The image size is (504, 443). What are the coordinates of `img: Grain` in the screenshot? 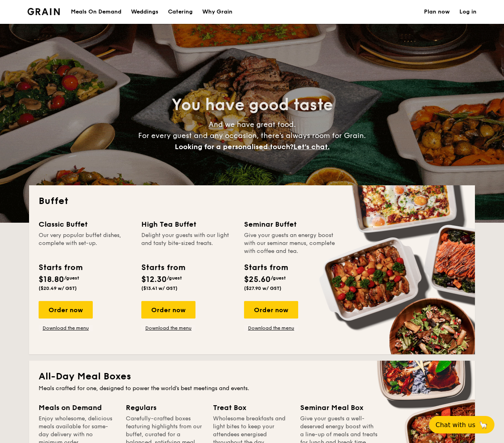 It's located at (43, 11).